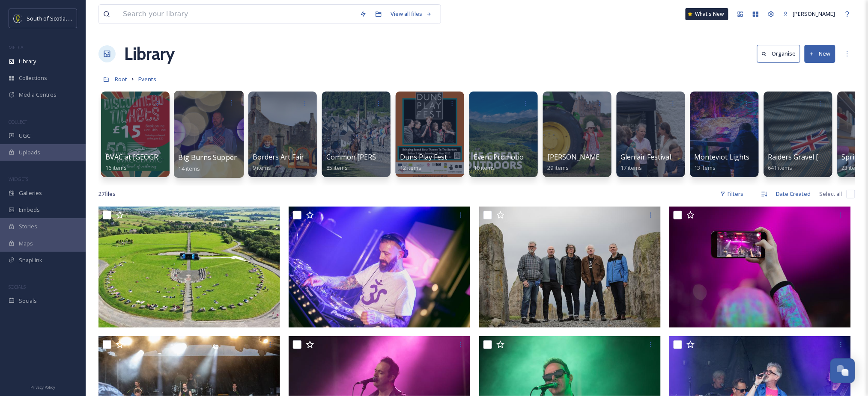  I want to click on a: Library, so click(149, 54).